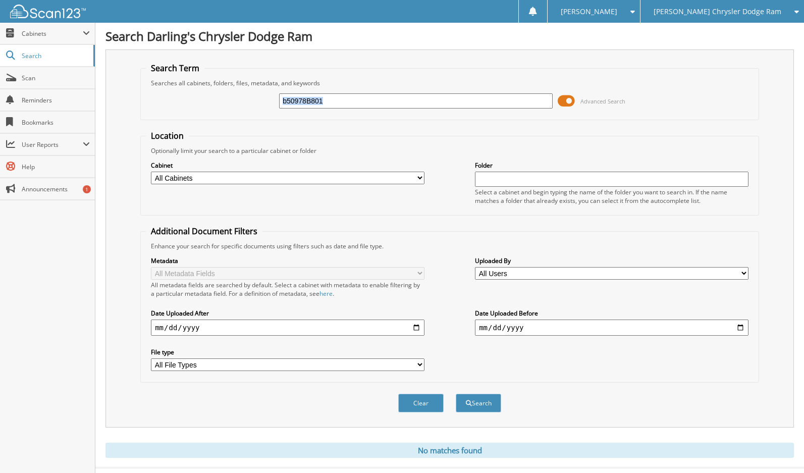 This screenshot has height=473, width=804. Describe the element at coordinates (288, 260) in the screenshot. I see `label: Metadata` at that location.